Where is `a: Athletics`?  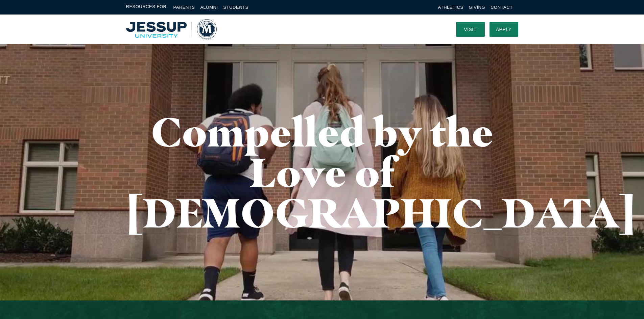
a: Athletics is located at coordinates (451, 7).